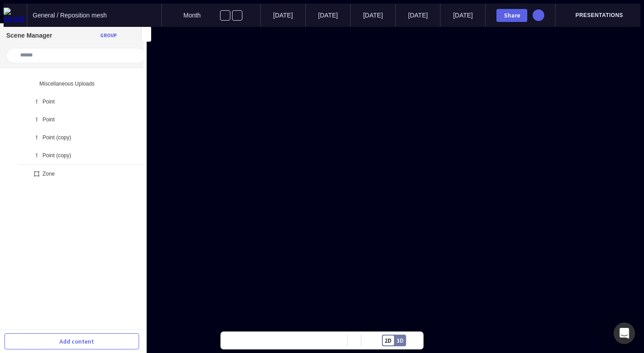  I want to click on div: Share, so click(512, 15).